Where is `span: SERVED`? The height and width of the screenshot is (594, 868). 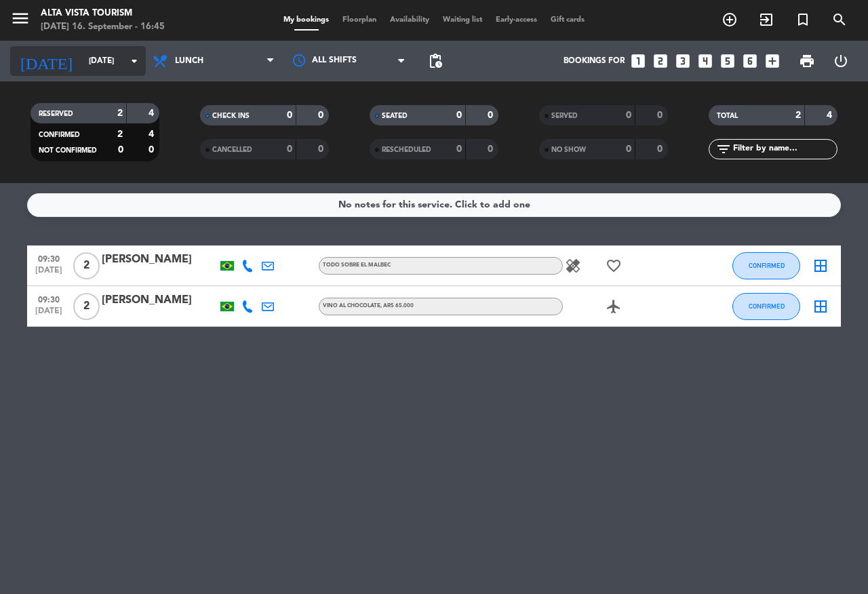 span: SERVED is located at coordinates (564, 116).